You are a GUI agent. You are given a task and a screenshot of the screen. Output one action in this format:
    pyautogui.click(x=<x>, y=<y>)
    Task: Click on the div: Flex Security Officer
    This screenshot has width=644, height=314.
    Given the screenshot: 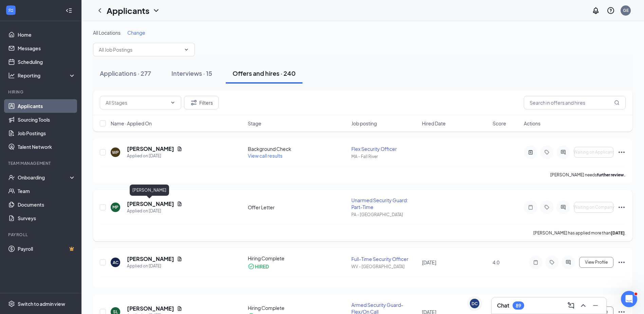 What is the action you would take?
    pyautogui.click(x=385, y=149)
    